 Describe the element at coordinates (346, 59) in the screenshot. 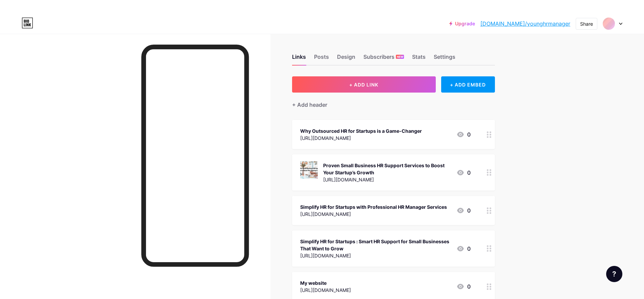

I see `div: Design` at that location.